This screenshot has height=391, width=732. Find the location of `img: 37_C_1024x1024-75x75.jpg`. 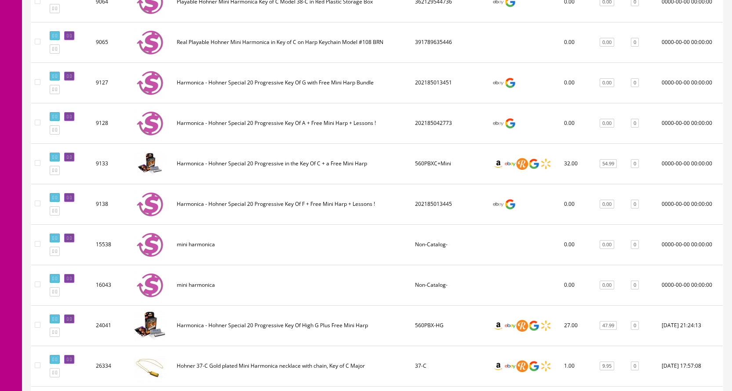

img: 37_C_1024x1024-75x75.jpg is located at coordinates (150, 366).